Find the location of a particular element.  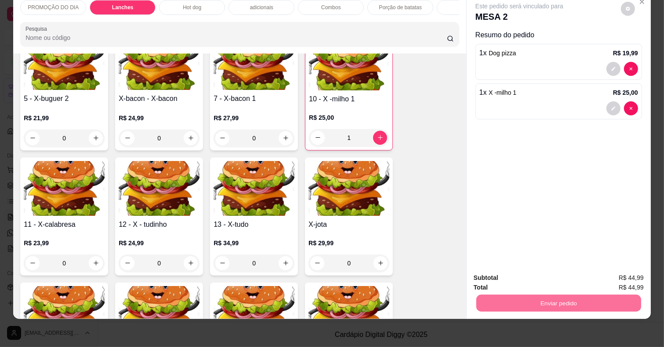

h4: X-jota is located at coordinates (349, 225).